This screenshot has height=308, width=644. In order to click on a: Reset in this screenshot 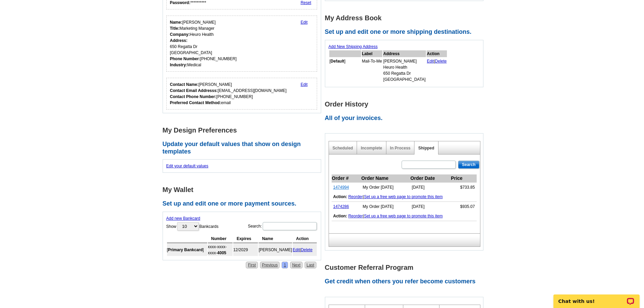, I will do `click(305, 3)`.